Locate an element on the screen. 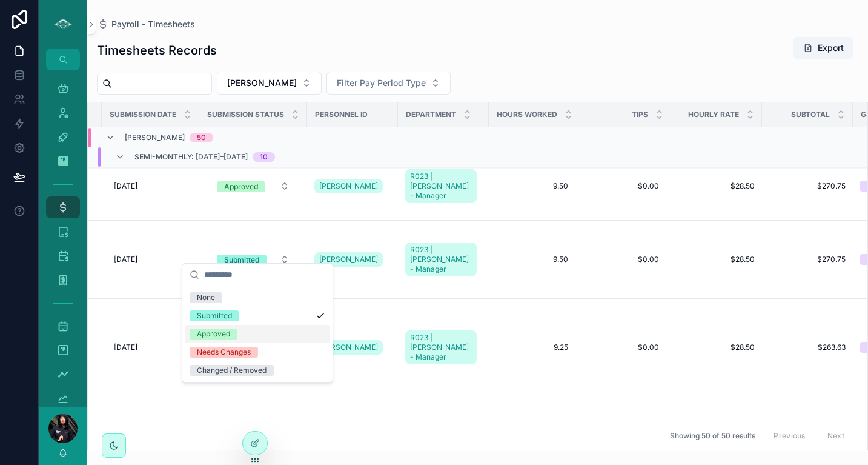 Image resolution: width=868 pixels, height=465 pixels. span: Tips is located at coordinates (639, 114).